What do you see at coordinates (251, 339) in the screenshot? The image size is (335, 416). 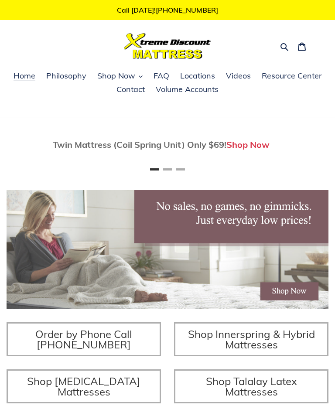 I see `a: Shop Innerspring & Hybrid Mattresses` at bounding box center [251, 339].